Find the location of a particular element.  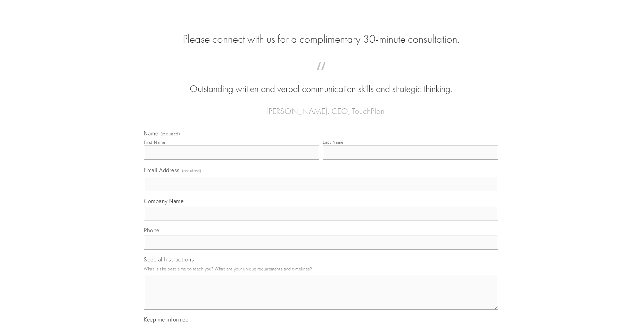

span: Company Name is located at coordinates (164, 201).